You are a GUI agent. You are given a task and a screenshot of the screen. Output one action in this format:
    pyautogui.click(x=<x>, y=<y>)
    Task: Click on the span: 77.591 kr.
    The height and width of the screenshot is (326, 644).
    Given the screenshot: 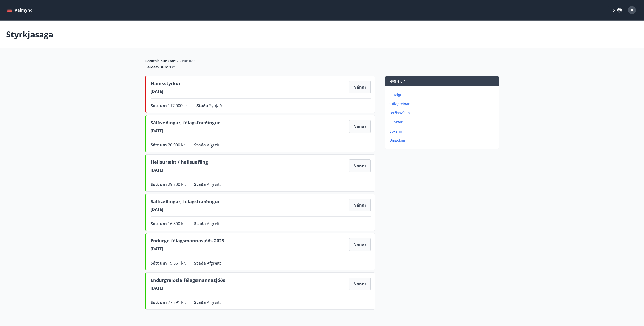 What is the action you would take?
    pyautogui.click(x=177, y=302)
    